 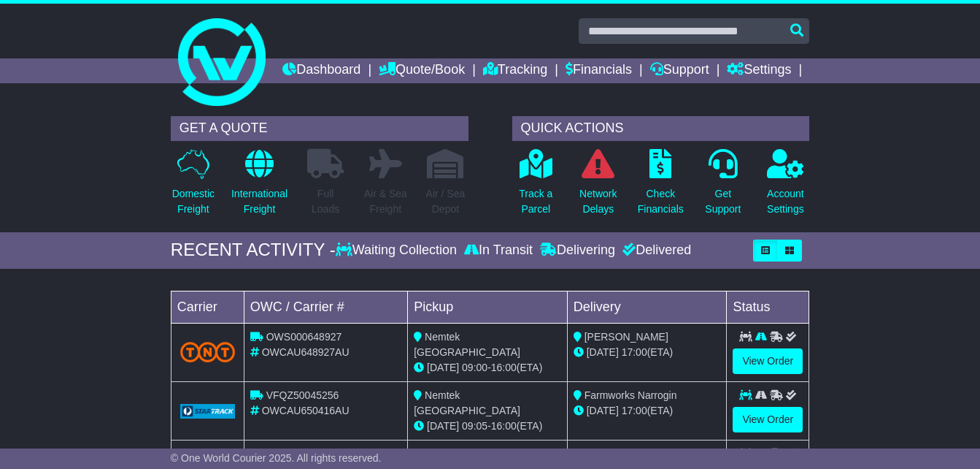 I want to click on img: TNT_Domestic.png, so click(x=207, y=351).